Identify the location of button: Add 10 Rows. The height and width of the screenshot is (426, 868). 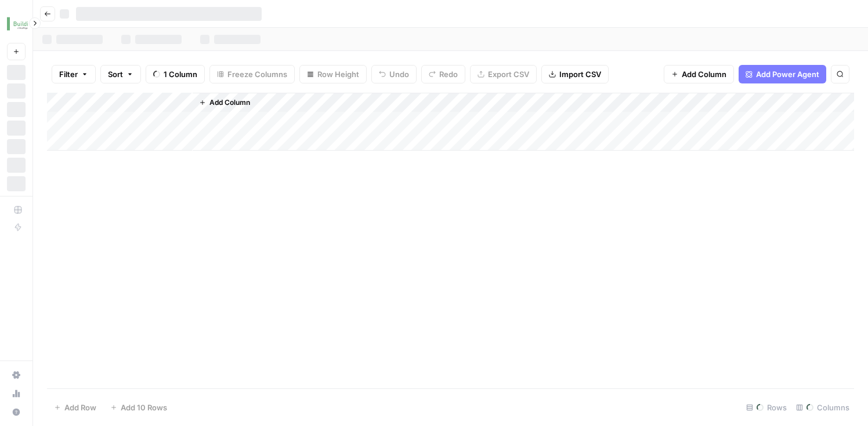
(138, 408).